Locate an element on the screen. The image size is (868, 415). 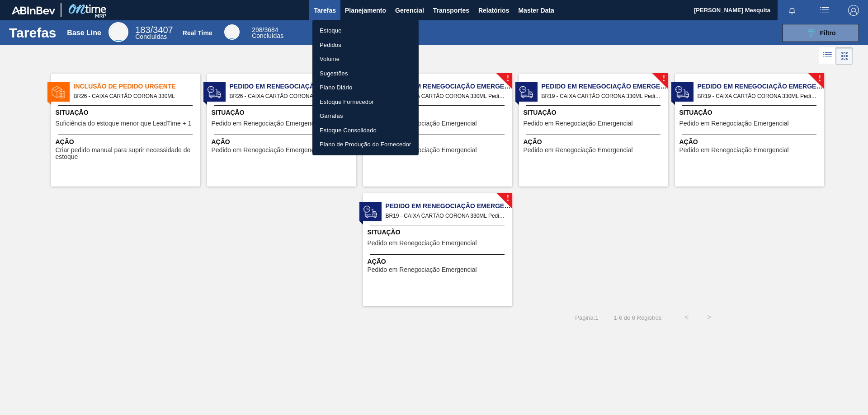
a: Plano de Produção do Fornecedor is located at coordinates (366, 145).